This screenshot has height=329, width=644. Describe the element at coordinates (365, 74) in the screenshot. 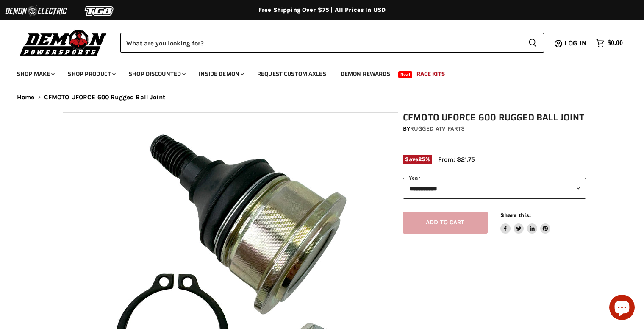

I see `a: Demon Rewards` at that location.